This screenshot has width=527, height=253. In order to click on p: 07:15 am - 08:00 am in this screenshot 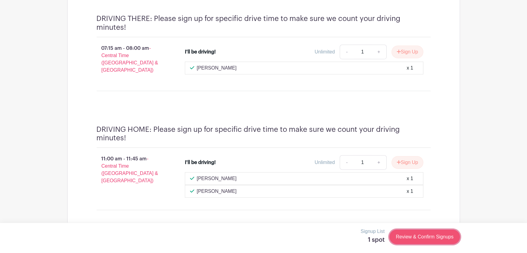, I will do `click(131, 59)`.